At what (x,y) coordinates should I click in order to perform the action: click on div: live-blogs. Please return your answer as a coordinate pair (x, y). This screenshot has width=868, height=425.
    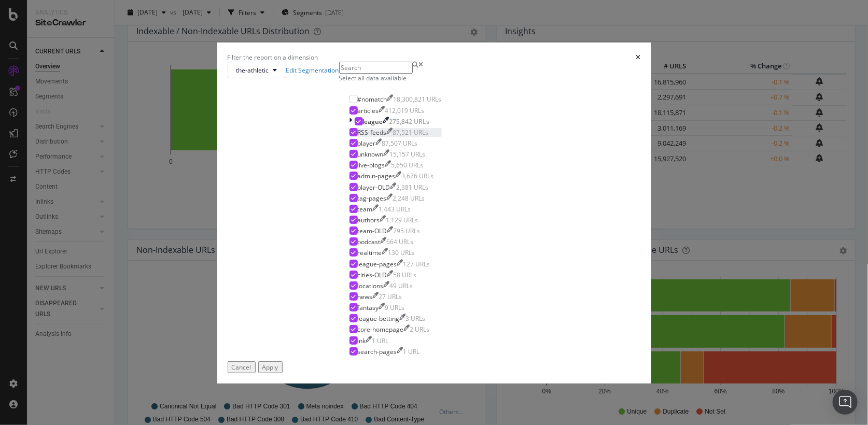
    Looking at the image, I should click on (371, 165).